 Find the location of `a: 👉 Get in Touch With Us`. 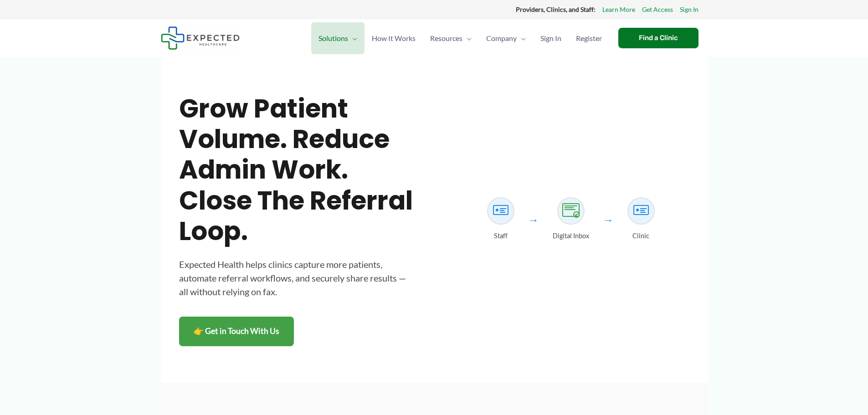

a: 👉 Get in Touch With Us is located at coordinates (237, 332).